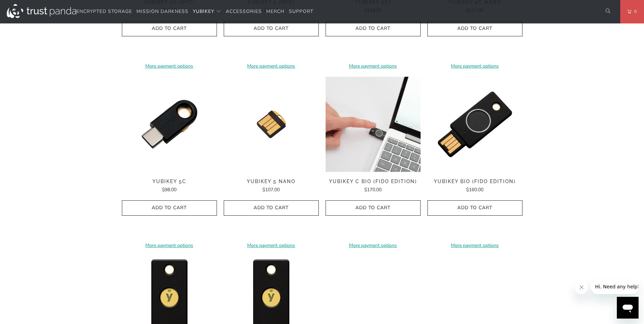 This screenshot has width=644, height=324. What do you see at coordinates (244, 11) in the screenshot?
I see `span: Accessories` at bounding box center [244, 11].